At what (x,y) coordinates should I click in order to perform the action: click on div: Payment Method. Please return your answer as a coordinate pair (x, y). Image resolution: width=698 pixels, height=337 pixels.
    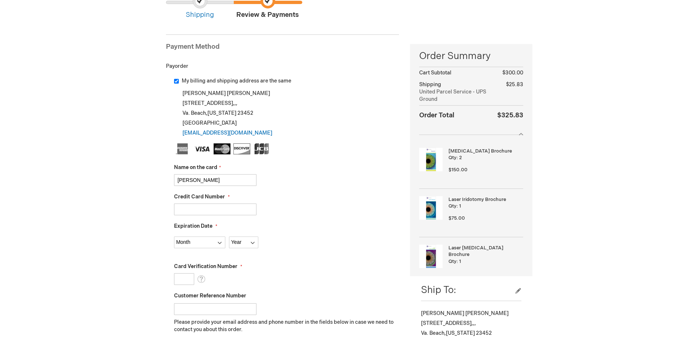
    Looking at the image, I should click on (283, 49).